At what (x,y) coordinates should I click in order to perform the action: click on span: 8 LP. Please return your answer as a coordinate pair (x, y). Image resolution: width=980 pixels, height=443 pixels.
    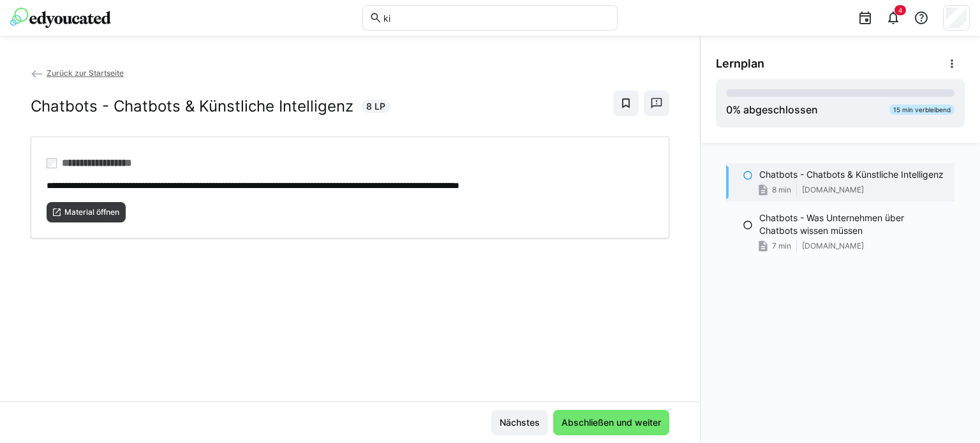
    Looking at the image, I should click on (376, 107).